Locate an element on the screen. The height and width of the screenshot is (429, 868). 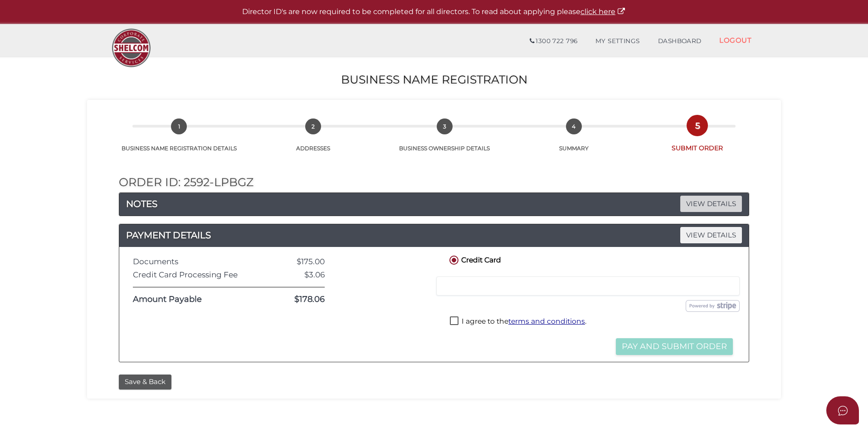
button: Save & Back is located at coordinates (145, 382).